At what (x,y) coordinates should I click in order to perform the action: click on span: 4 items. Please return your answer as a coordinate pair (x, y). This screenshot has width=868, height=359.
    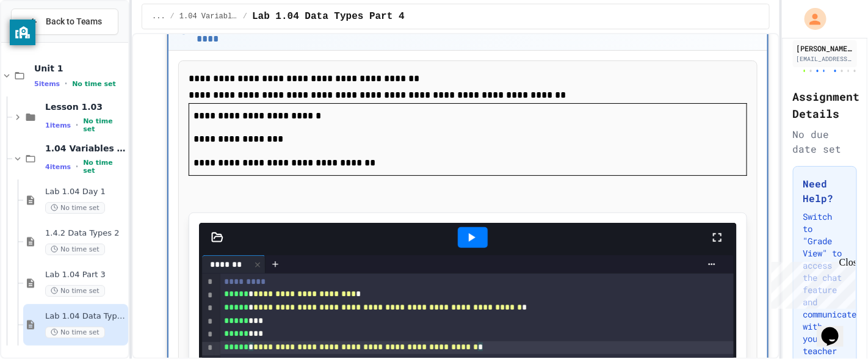
    Looking at the image, I should click on (58, 167).